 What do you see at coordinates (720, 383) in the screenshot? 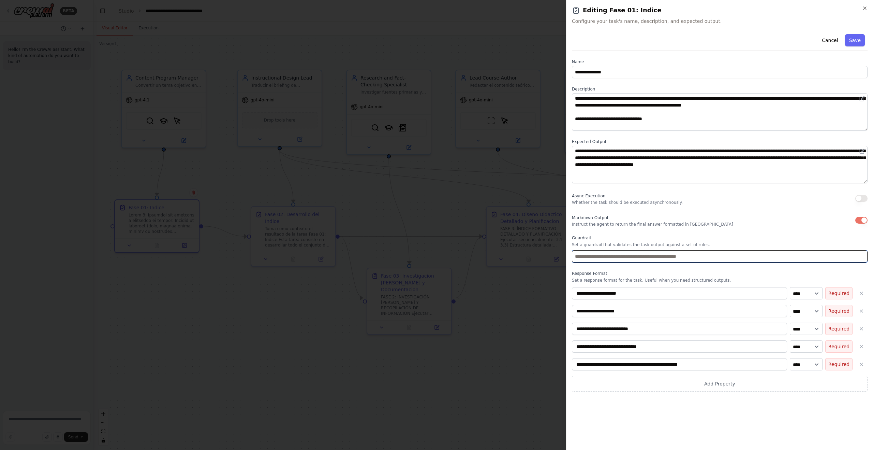
I see `button: Add Property` at bounding box center [720, 383].